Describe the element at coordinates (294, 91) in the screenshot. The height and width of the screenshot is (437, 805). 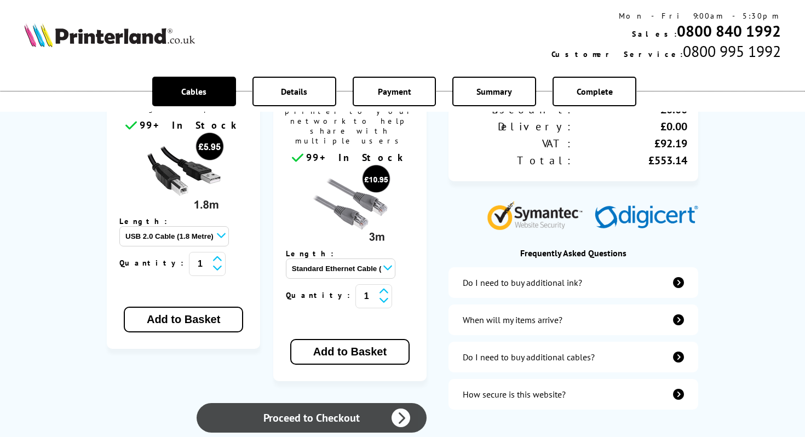
I see `span: Details` at that location.